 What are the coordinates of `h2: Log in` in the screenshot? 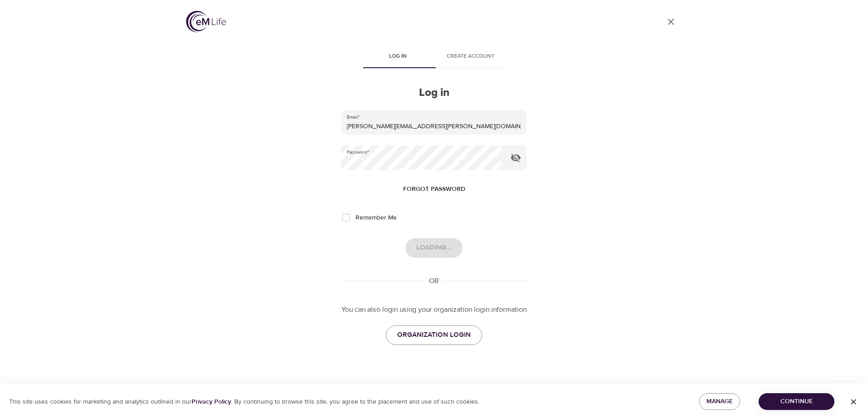 It's located at (434, 93).